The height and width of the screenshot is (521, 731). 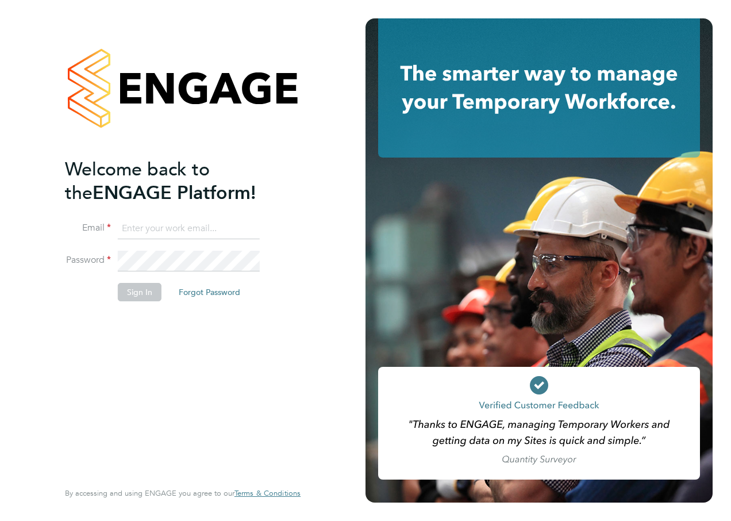 What do you see at coordinates (137, 181) in the screenshot?
I see `span: Welcome back to the` at bounding box center [137, 181].